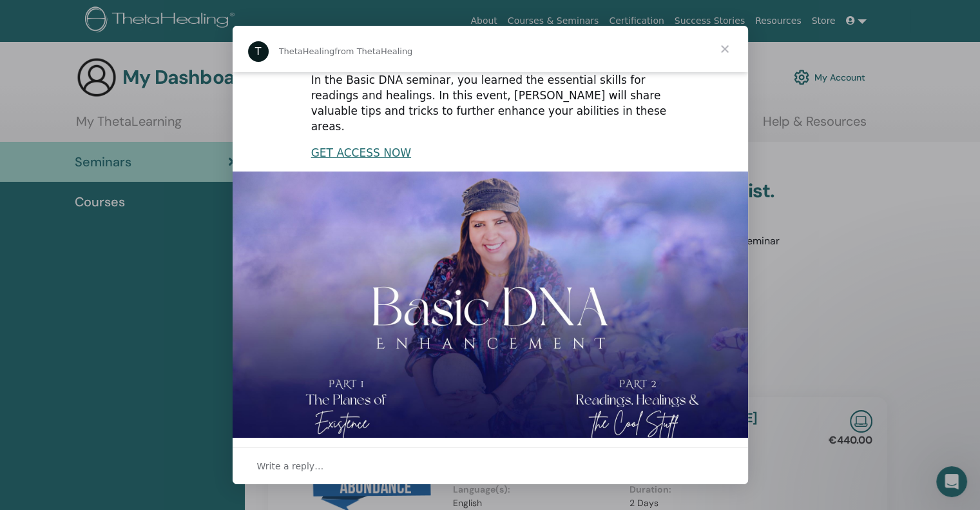 The width and height of the screenshot is (980, 510). Describe the element at coordinates (259, 52) in the screenshot. I see `div: Profile image for ThetaHealing` at that location.